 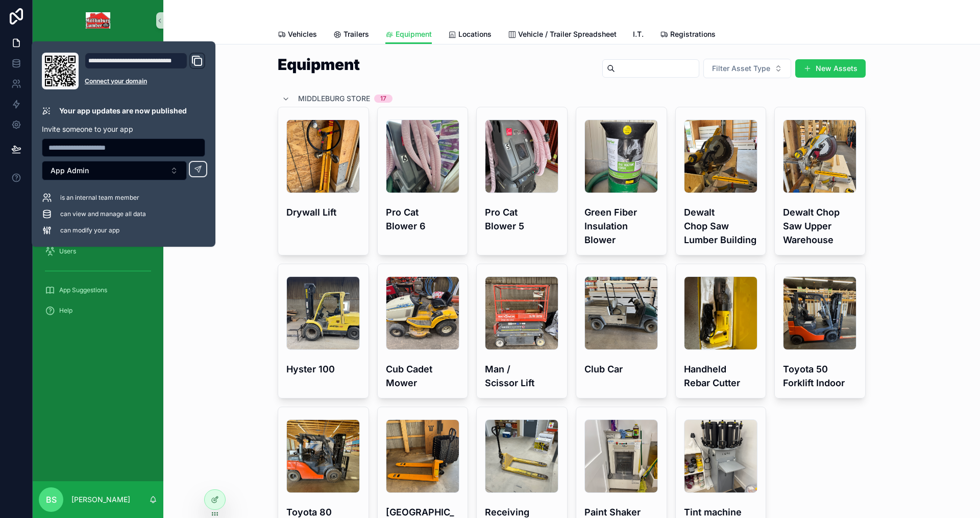 What do you see at coordinates (422, 375) in the screenshot?
I see `h4: Cub Cadet Mower` at bounding box center [422, 375].